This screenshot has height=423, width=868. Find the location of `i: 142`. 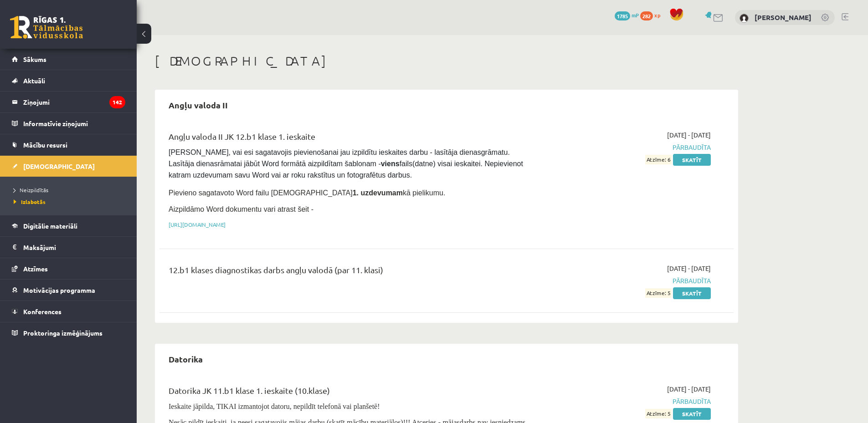

i: 142 is located at coordinates (117, 102).